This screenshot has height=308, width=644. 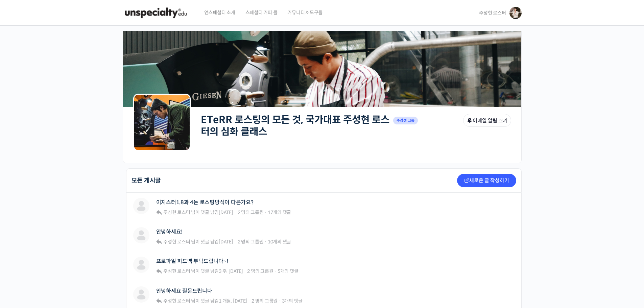 What do you see at coordinates (192, 261) in the screenshot?
I see `a: 프로파일 피드백 부탁드립니다~!` at bounding box center [192, 261].